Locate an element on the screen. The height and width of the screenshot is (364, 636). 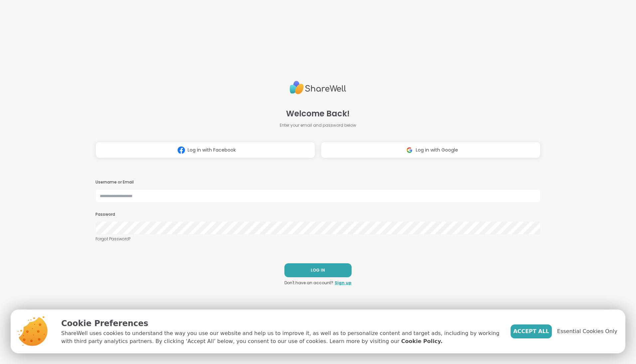
span: Accept All is located at coordinates (531, 331).